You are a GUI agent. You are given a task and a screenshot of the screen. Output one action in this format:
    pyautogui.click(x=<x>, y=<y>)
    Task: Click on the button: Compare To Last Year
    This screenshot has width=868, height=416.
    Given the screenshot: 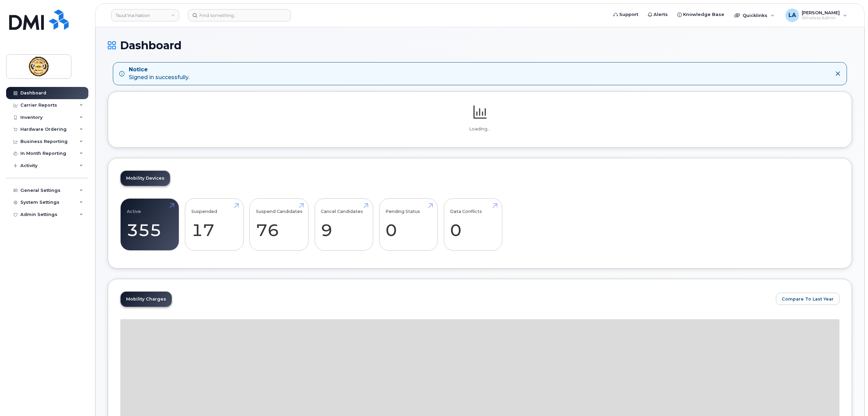 What is the action you would take?
    pyautogui.click(x=807, y=299)
    